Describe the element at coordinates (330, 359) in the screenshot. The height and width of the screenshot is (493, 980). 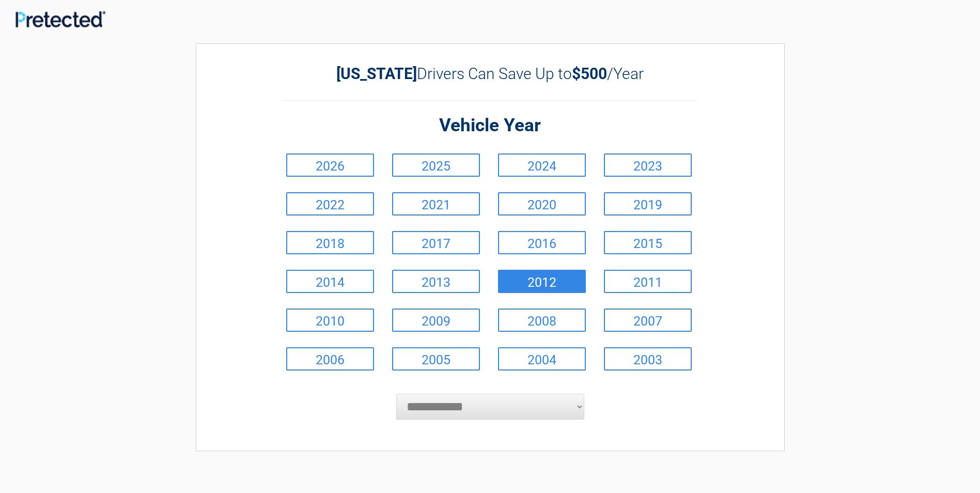
I see `a: 2006` at that location.